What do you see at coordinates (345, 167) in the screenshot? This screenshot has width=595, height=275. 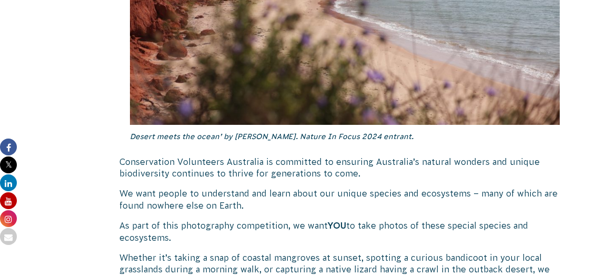 I see `p: Conservation Volunteers Australia is committed to ensuring Australia’s natural wonders and unique...` at bounding box center [345, 167].